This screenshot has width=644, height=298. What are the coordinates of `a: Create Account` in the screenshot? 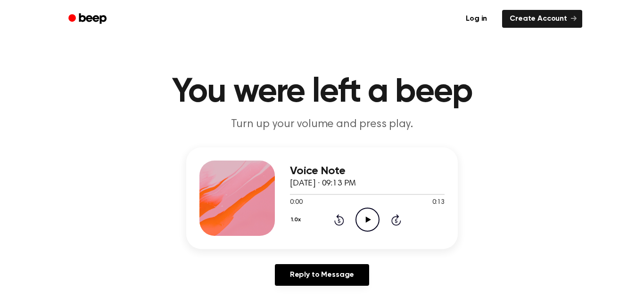 It's located at (542, 19).